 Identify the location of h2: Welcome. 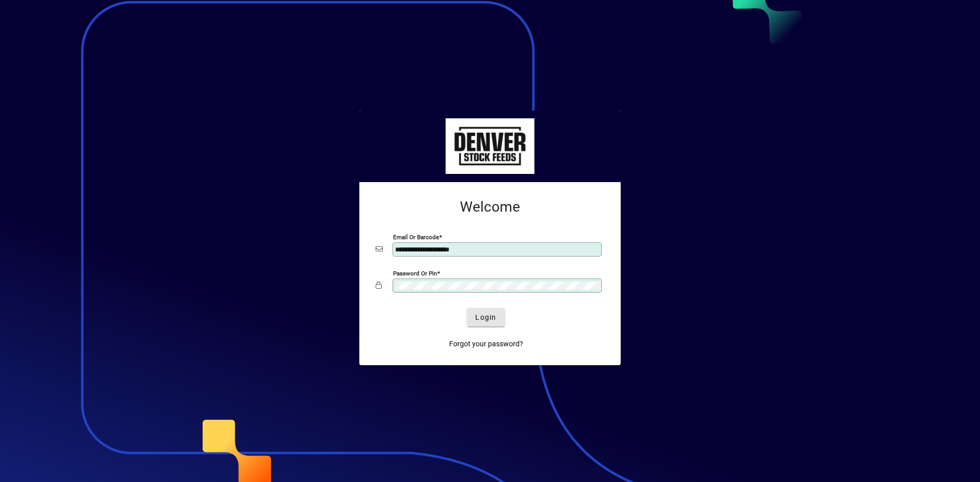
(490, 207).